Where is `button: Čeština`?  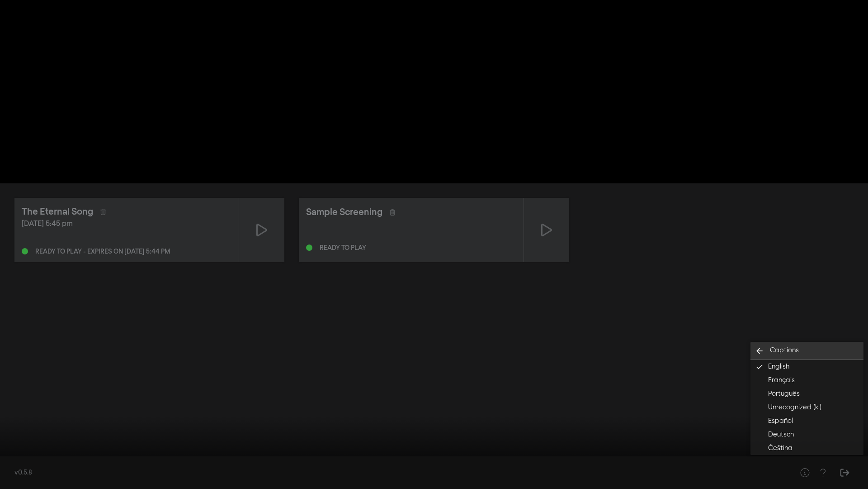 button: Čeština is located at coordinates (807, 448).